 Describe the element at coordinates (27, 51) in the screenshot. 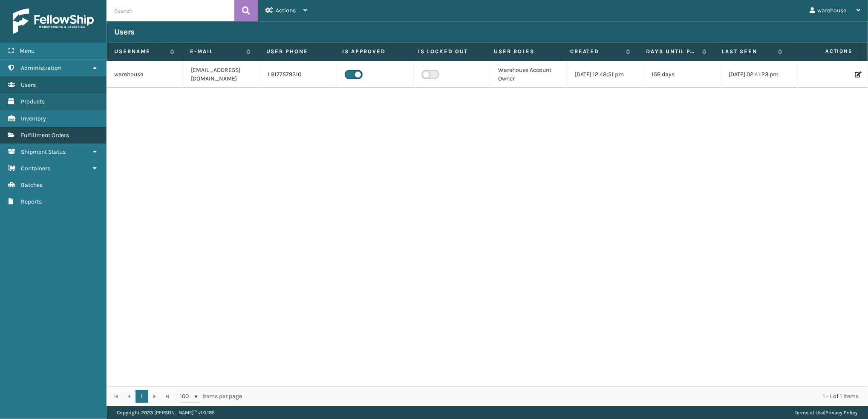

I see `span: Menu` at that location.